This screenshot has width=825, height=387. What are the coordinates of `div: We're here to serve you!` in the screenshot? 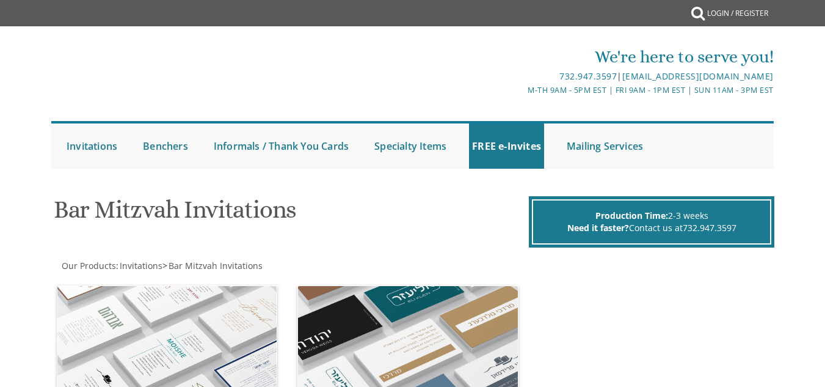 It's located at (533, 57).